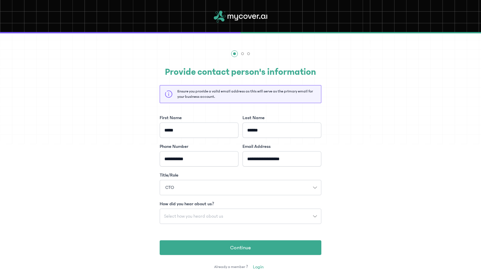  What do you see at coordinates (171, 118) in the screenshot?
I see `label: First Name` at bounding box center [171, 118].